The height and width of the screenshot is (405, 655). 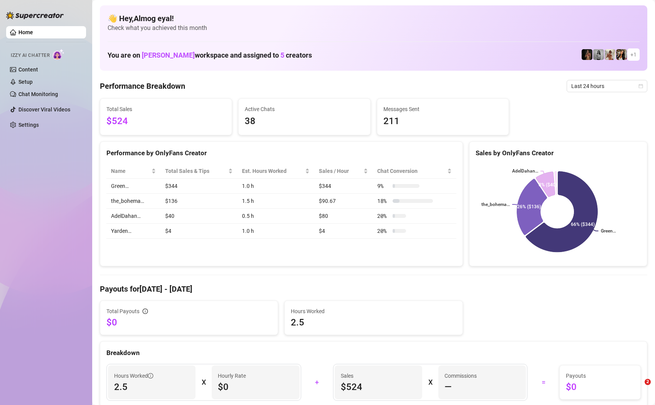 I want to click on th: Total Sales & Tips, so click(x=199, y=171).